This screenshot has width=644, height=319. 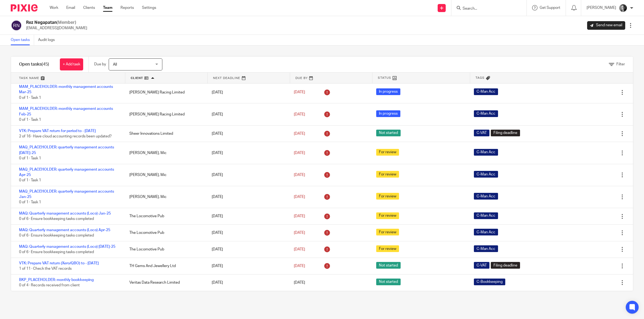 What do you see at coordinates (490, 282) in the screenshot?
I see `span: C-Bookkeeping` at bounding box center [490, 282].